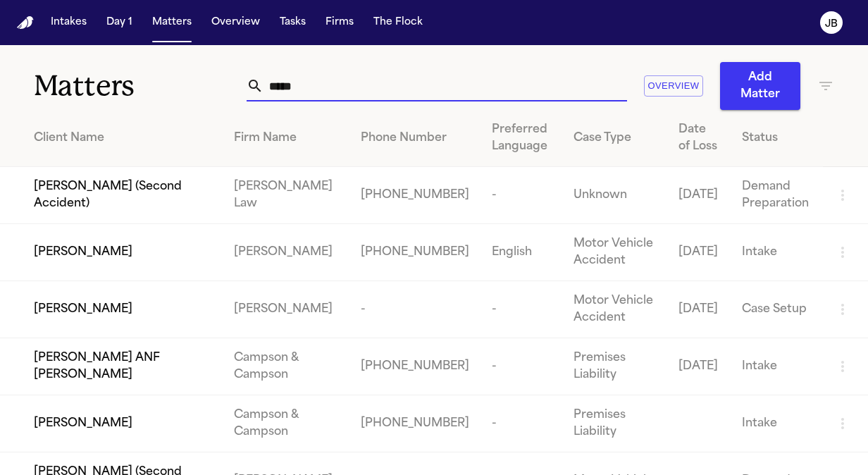  What do you see at coordinates (68, 22) in the screenshot?
I see `button: Intakes` at bounding box center [68, 22].